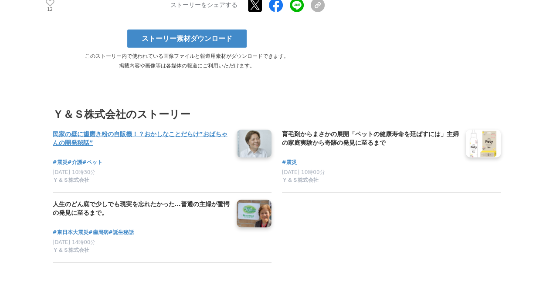 The image size is (553, 281). Describe the element at coordinates (98, 233) in the screenshot. I see `a: #歯周病` at that location.